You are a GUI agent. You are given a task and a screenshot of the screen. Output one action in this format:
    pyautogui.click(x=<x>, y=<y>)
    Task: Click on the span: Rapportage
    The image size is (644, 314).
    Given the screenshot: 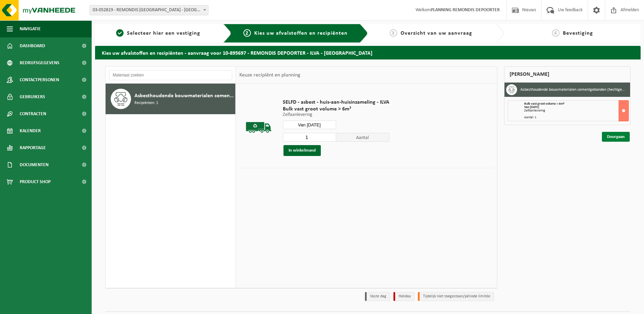 What is the action you would take?
    pyautogui.click(x=32, y=148)
    